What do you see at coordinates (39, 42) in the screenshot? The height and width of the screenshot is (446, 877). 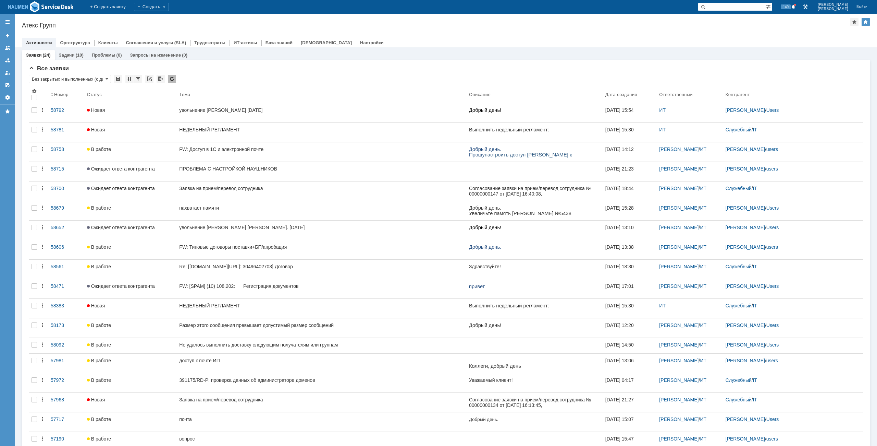 I see `a: Активности` at bounding box center [39, 42].